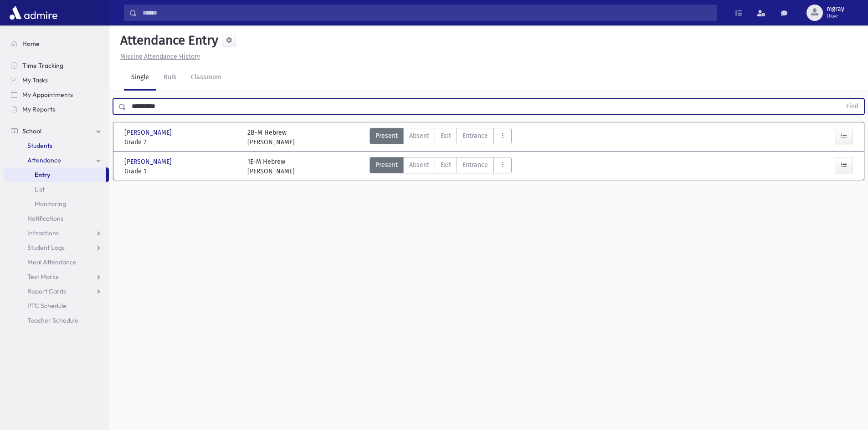  Describe the element at coordinates (56, 306) in the screenshot. I see `a: PTC Schedule` at that location.